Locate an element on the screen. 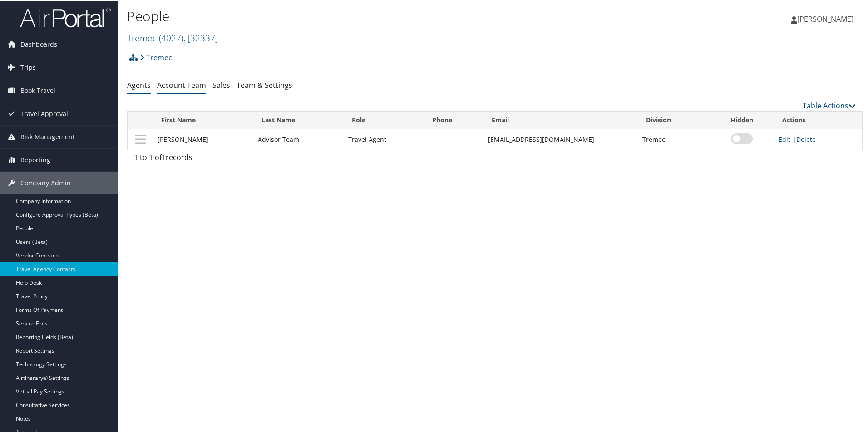 Image resolution: width=868 pixels, height=432 pixels. a: Table Actions is located at coordinates (829, 105).